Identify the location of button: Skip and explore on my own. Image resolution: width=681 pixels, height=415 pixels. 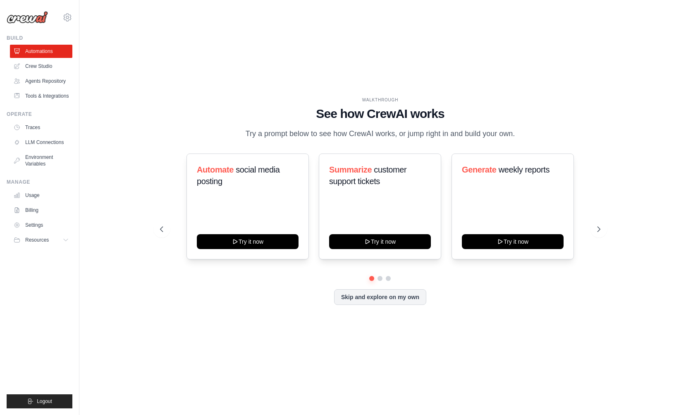
(380, 297).